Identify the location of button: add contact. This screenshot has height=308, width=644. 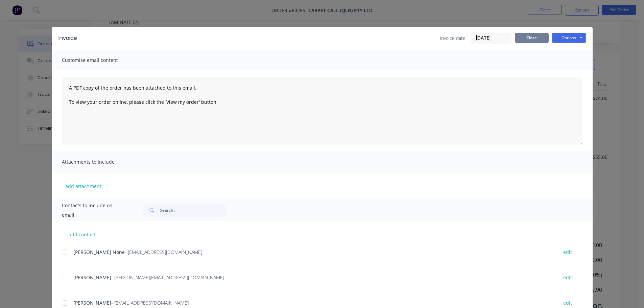
(82, 235).